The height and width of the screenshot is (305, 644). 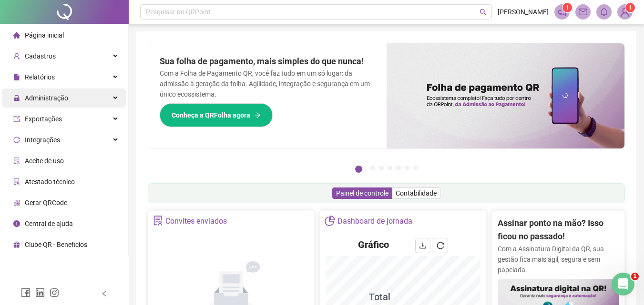 What do you see at coordinates (55, 293) in the screenshot?
I see `span: instagram` at bounding box center [55, 293].